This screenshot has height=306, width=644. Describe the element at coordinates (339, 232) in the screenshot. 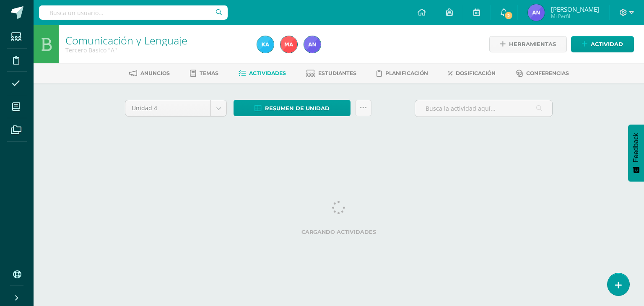

I see `label: Cargando actividades` at that location.